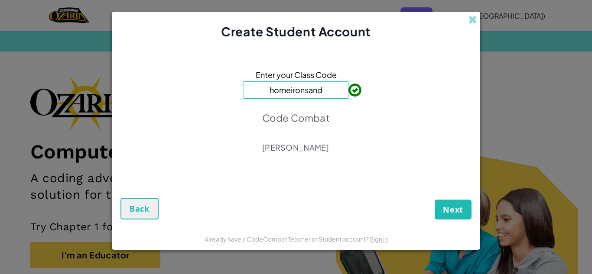 The width and height of the screenshot is (592, 274). I want to click on span: Create Student Account, so click(295, 31).